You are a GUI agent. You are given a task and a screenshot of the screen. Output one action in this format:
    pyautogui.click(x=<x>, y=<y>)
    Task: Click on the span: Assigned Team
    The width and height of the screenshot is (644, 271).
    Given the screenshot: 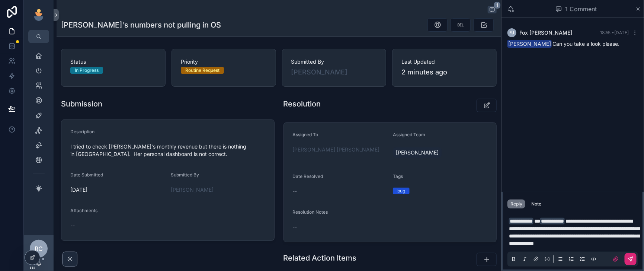 What is the action you would take?
    pyautogui.click(x=409, y=135)
    